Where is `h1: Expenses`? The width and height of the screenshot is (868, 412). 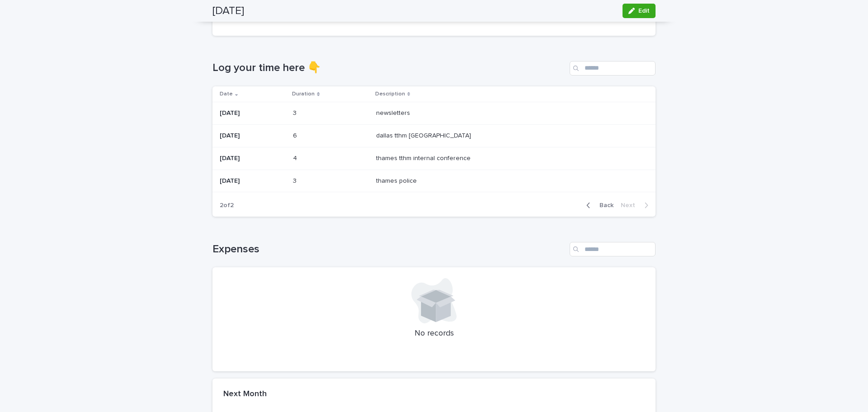
h1: Expenses is located at coordinates (389, 250).